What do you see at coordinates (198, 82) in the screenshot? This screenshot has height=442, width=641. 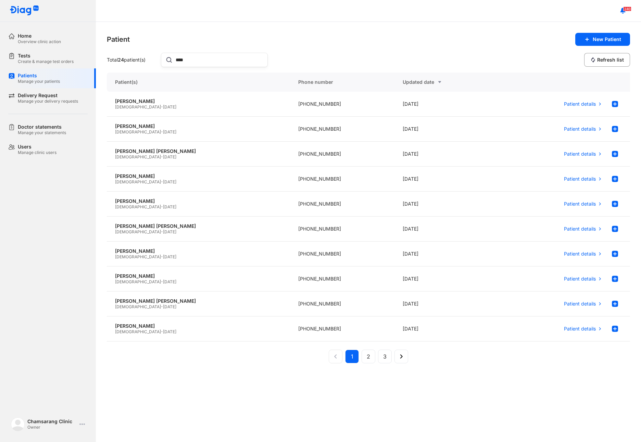 I see `div: Patient(s)` at bounding box center [198, 82].